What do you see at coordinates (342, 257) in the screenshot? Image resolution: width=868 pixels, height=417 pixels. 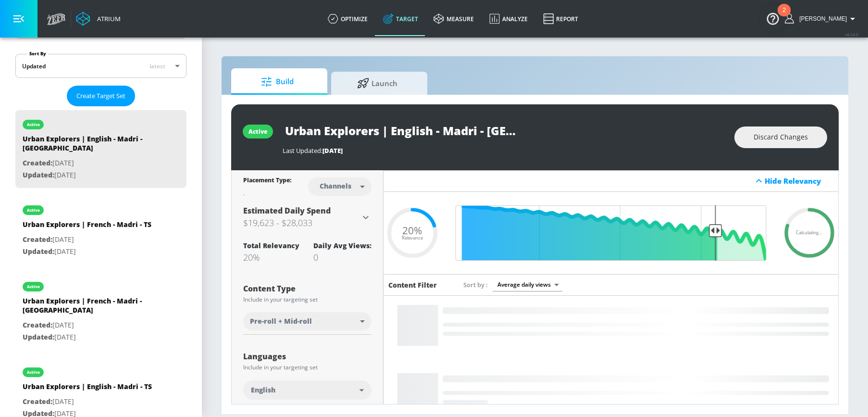 I see `div: 0` at bounding box center [342, 257].